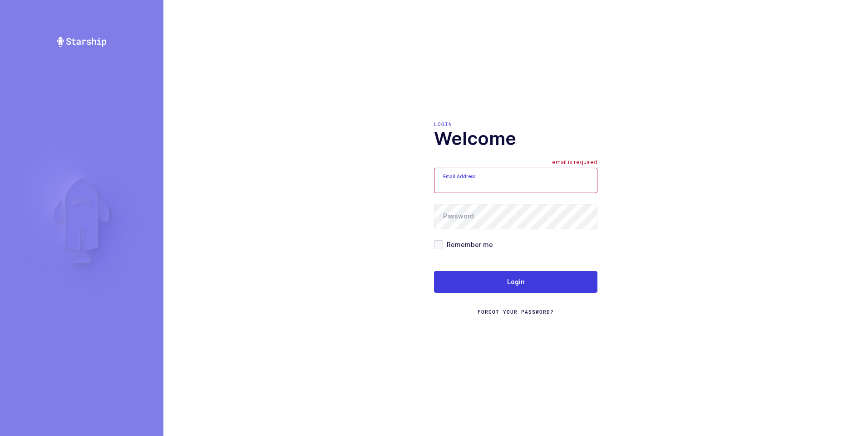 The height and width of the screenshot is (436, 868). I want to click on input: Email Address, so click(516, 180).